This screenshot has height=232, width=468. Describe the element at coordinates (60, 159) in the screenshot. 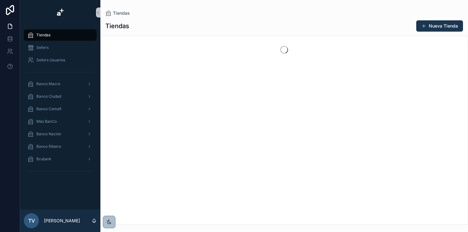

I see `a: Brubank` at that location.